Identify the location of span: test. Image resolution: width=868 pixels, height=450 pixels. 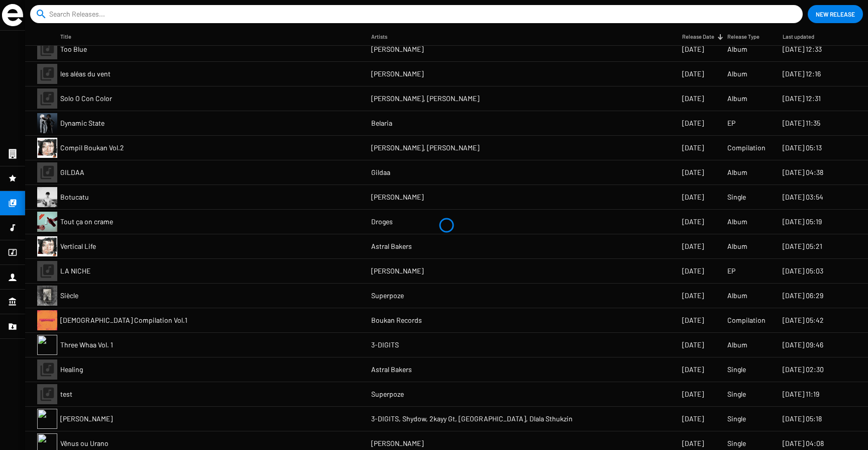
(66, 394).